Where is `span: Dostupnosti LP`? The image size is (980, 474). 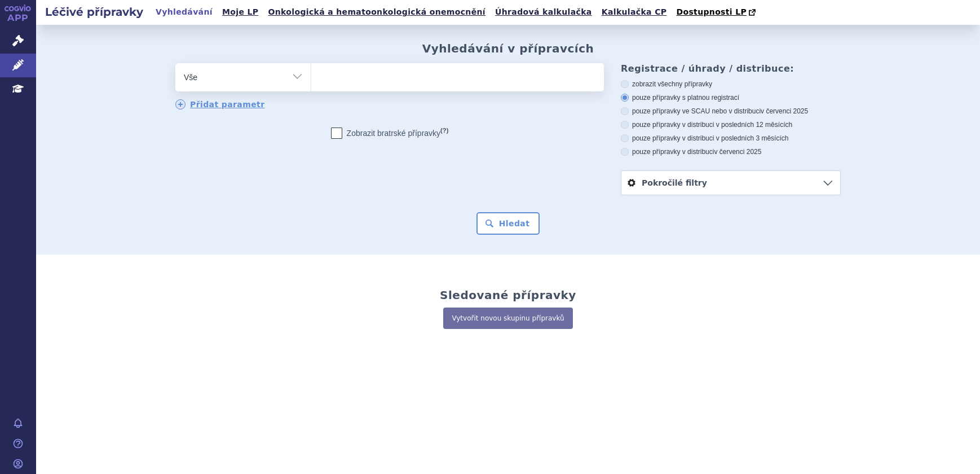 span: Dostupnosti LP is located at coordinates (712, 12).